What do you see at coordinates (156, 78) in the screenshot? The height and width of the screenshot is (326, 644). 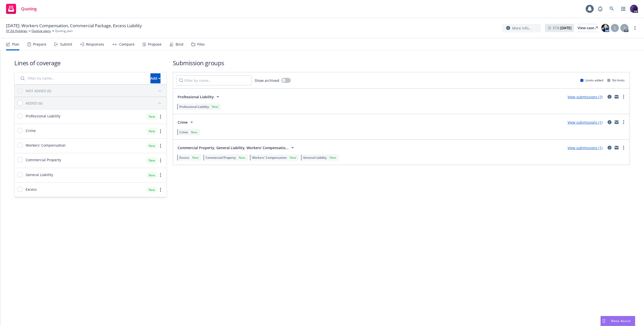 I see `div: Add` at bounding box center [156, 78].